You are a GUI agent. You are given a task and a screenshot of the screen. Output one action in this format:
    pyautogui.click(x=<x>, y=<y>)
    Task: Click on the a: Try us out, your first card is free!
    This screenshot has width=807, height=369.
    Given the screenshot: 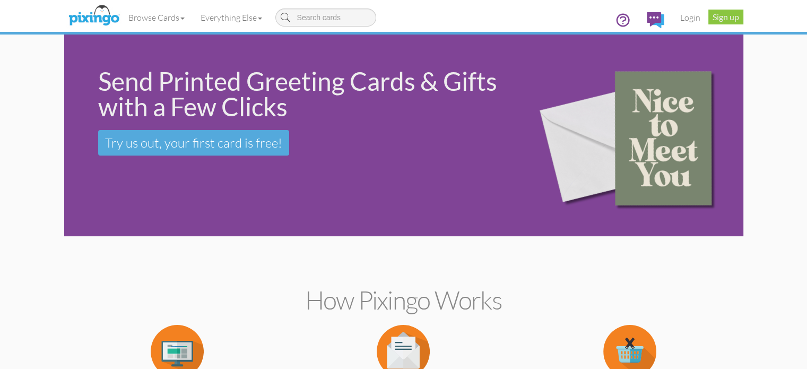 What is the action you would take?
    pyautogui.click(x=194, y=143)
    